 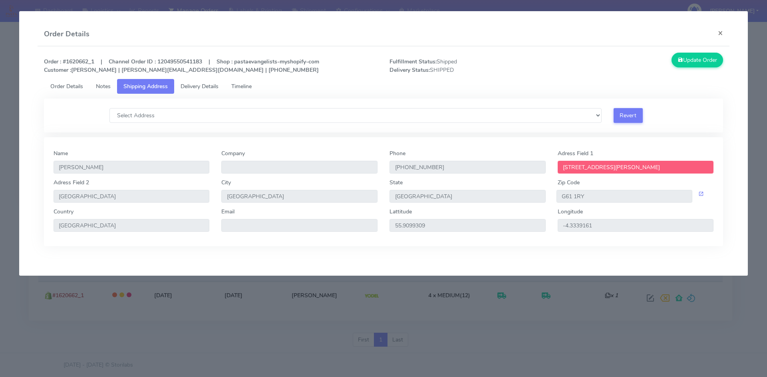 I want to click on button: Update Order, so click(x=697, y=60).